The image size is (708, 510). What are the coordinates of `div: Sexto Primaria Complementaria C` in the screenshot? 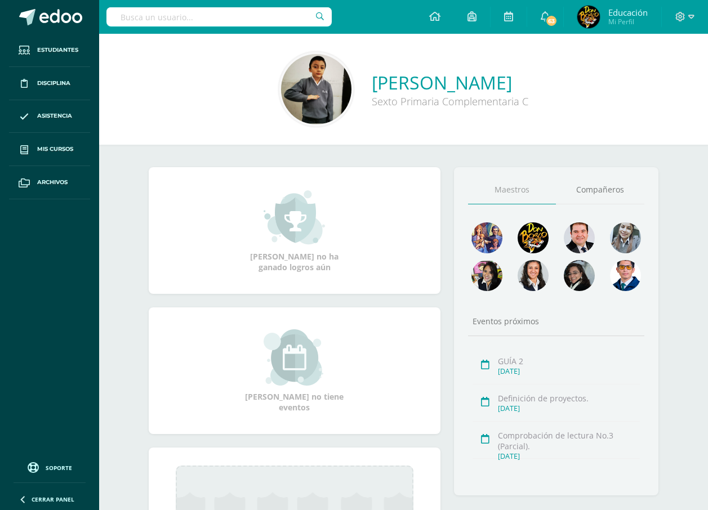 It's located at (450, 101).